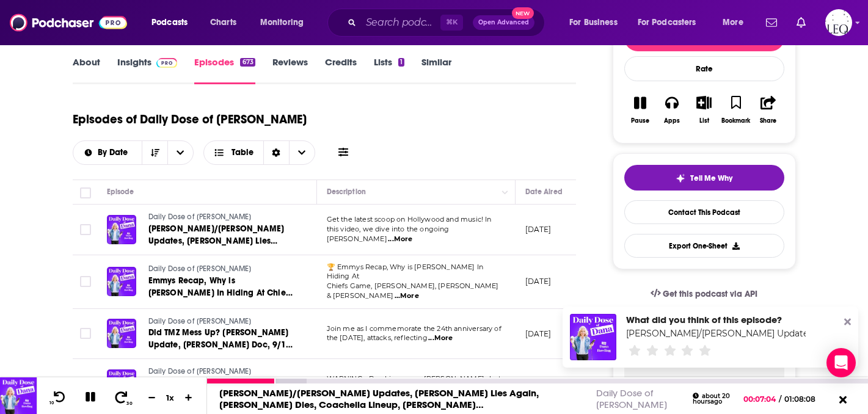 The height and width of the screenshot is (414, 868). What do you see at coordinates (341, 70) in the screenshot?
I see `a: Credits` at bounding box center [341, 70].